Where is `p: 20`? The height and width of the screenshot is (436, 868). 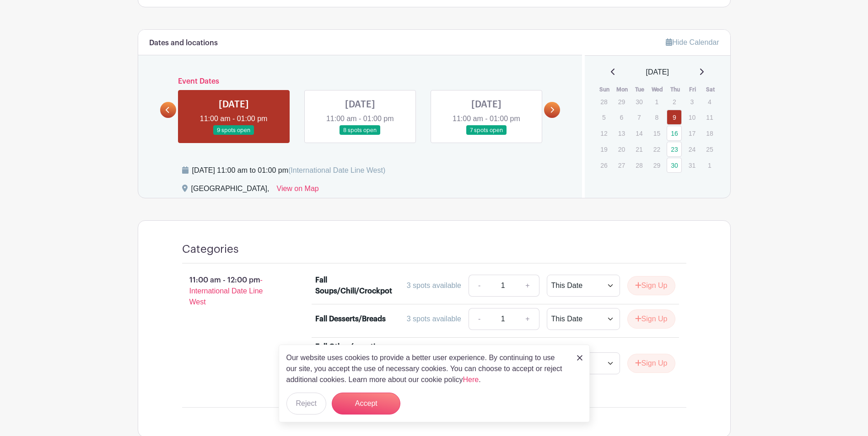
p: 20 is located at coordinates (621, 149).